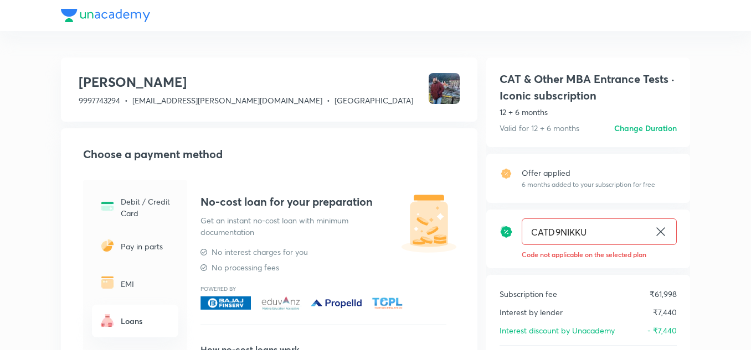 The height and width of the screenshot is (350, 751). Describe the element at coordinates (444, 89) in the screenshot. I see `img: Avatar` at that location.